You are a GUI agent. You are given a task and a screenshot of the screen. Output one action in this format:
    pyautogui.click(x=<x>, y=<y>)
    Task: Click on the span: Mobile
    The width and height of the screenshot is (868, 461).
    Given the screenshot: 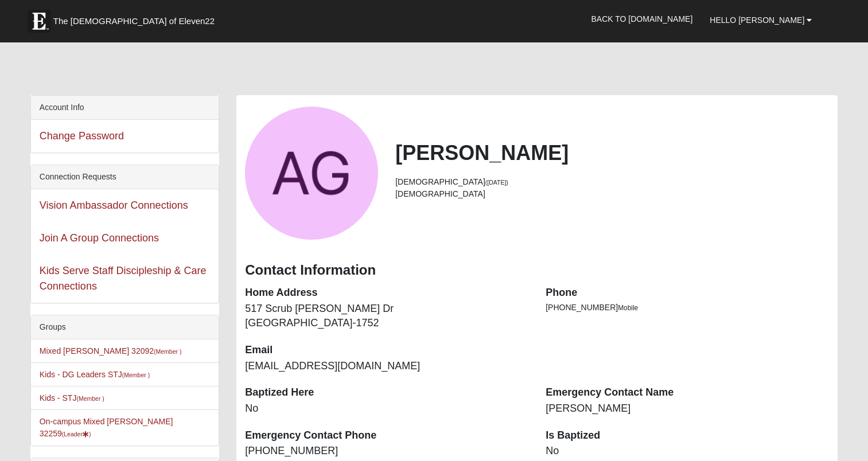 What is the action you would take?
    pyautogui.click(x=628, y=308)
    